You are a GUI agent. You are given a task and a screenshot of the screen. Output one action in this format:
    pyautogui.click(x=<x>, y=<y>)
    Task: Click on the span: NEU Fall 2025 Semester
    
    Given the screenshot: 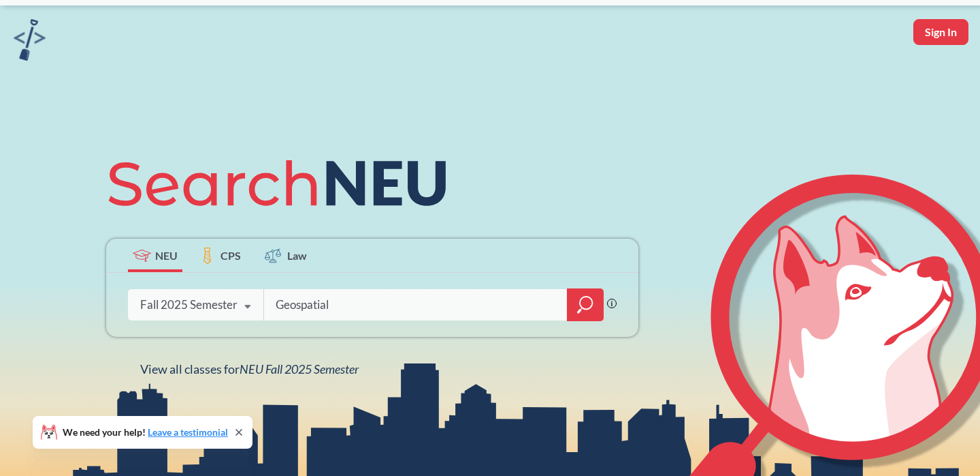 What is the action you would take?
    pyautogui.click(x=299, y=368)
    